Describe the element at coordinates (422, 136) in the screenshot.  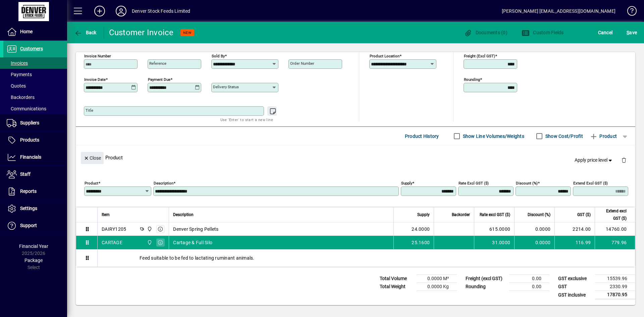
I see `button: Product History` at that location.